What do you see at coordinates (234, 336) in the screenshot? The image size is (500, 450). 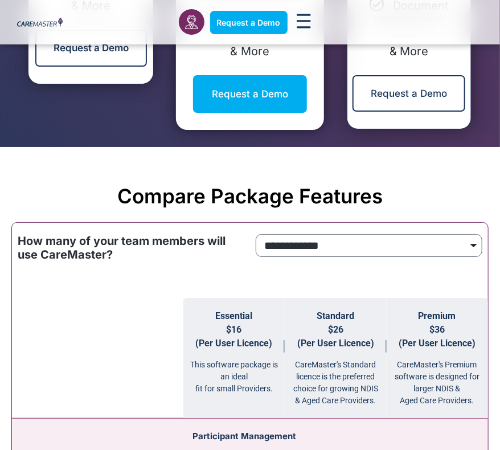 I see `span: $16 (Per User Licence)` at bounding box center [234, 336].